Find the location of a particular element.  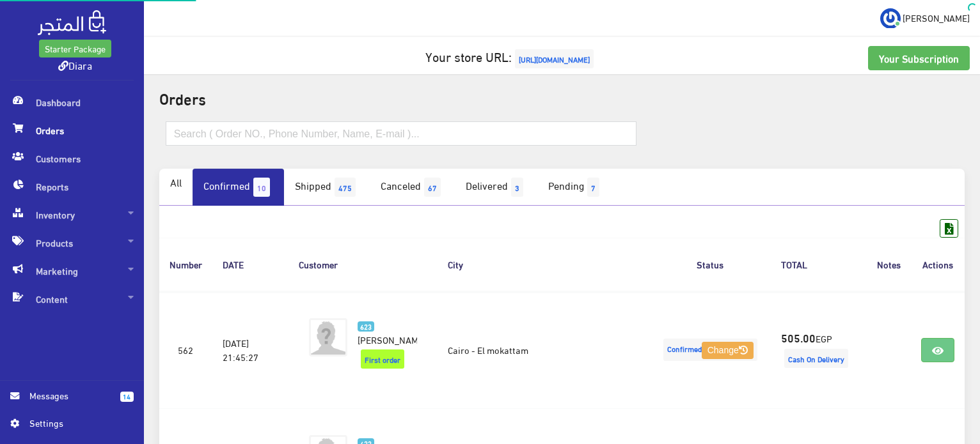

td: Cairo - El mokattam is located at coordinates (543, 350).